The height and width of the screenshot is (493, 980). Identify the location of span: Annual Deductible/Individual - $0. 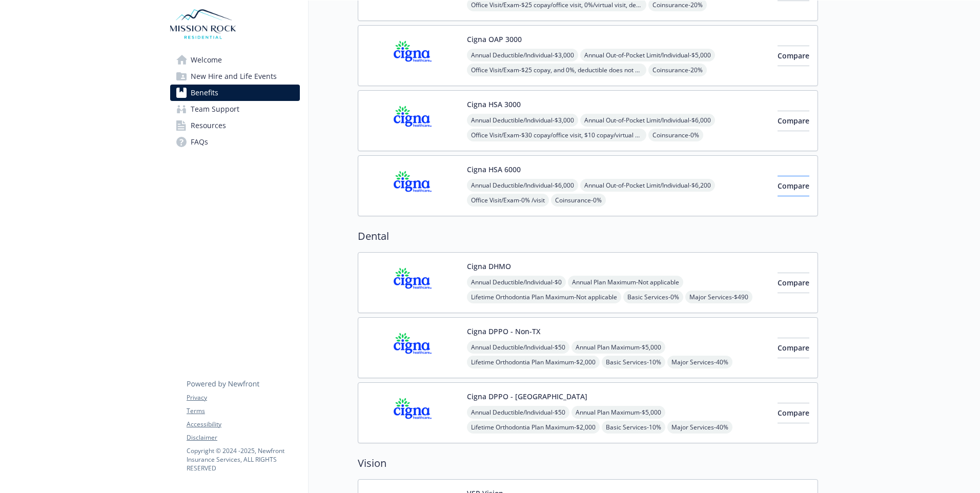
(516, 282).